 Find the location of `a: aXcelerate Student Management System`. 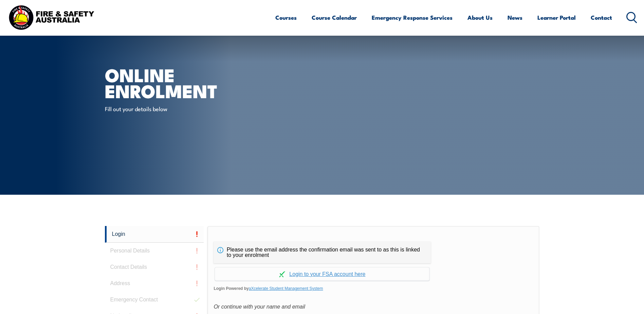

a: aXcelerate Student Management System is located at coordinates (286, 289).